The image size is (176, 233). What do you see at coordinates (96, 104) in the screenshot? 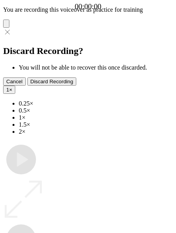
I see `li: 0.25×` at bounding box center [96, 104].